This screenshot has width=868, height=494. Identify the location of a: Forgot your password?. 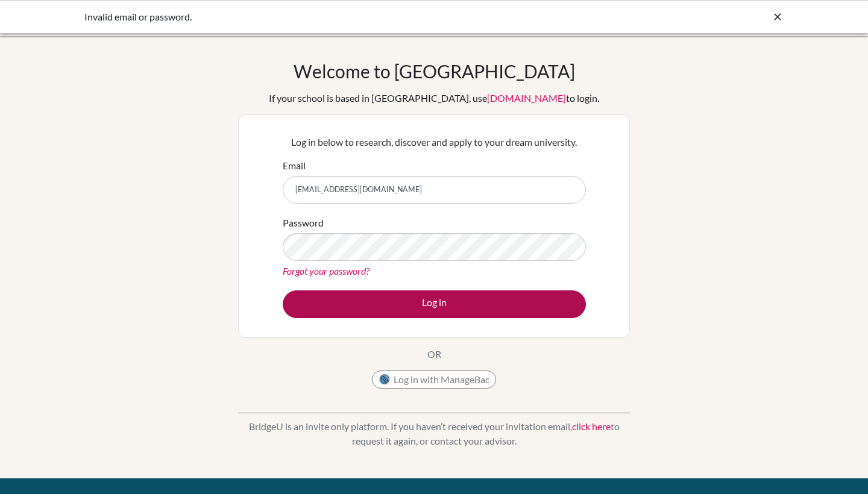
(326, 271).